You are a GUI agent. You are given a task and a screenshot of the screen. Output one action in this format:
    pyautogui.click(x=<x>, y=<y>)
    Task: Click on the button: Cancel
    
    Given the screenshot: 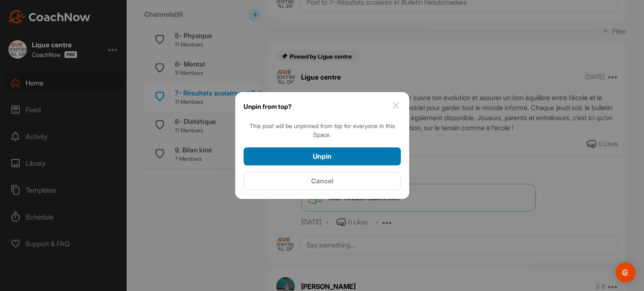 What is the action you would take?
    pyautogui.click(x=322, y=181)
    